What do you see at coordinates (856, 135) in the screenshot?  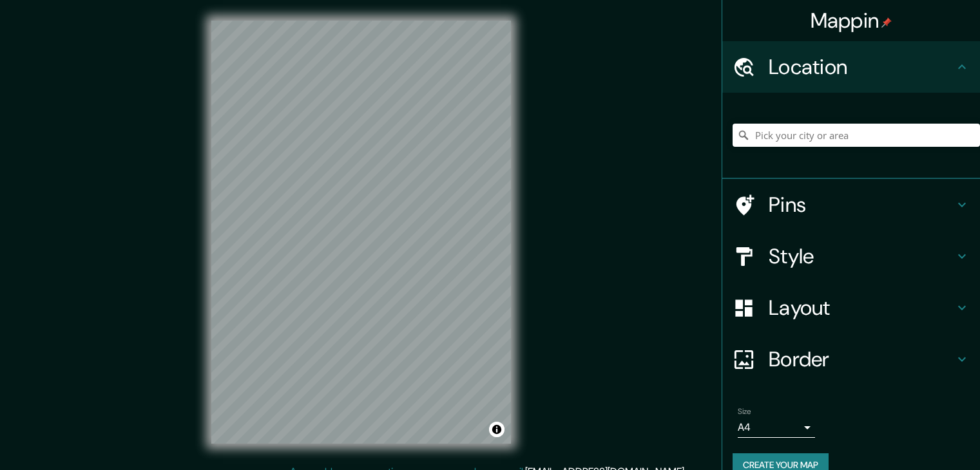 I see `input: Pick your city or area` at bounding box center [856, 135].